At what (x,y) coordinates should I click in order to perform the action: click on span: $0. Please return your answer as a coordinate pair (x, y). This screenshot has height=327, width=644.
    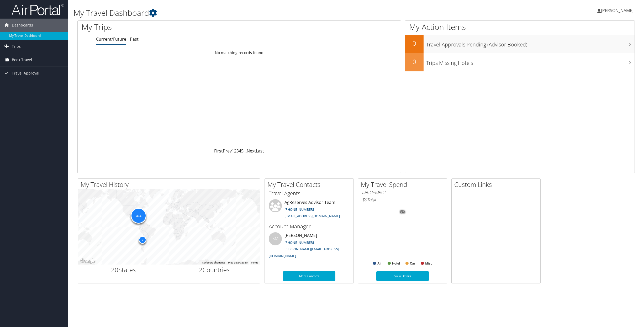
    Looking at the image, I should click on (364, 200).